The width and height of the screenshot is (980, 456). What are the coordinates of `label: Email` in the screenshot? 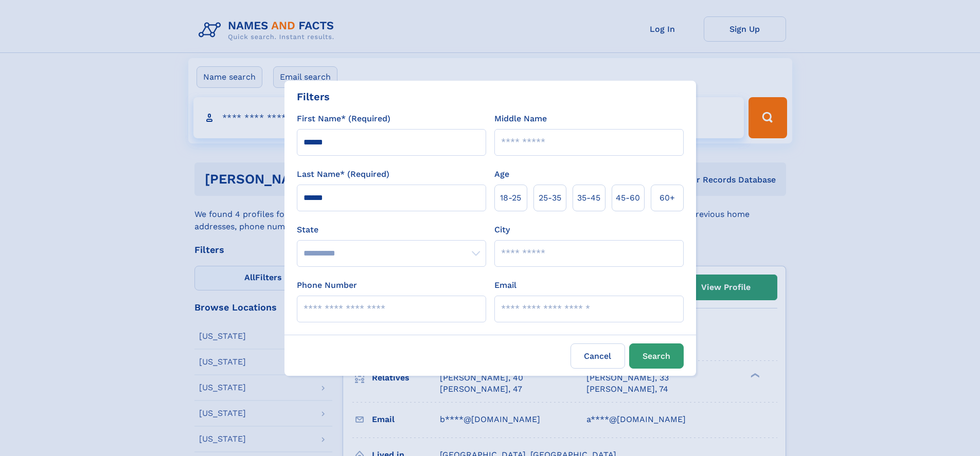 It's located at (506, 285).